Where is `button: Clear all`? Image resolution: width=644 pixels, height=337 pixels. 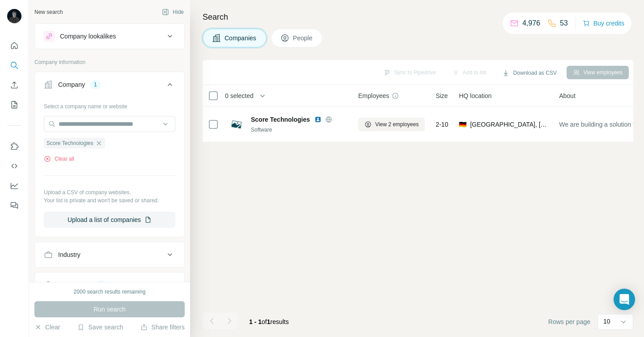
button: Clear all is located at coordinates (59, 159).